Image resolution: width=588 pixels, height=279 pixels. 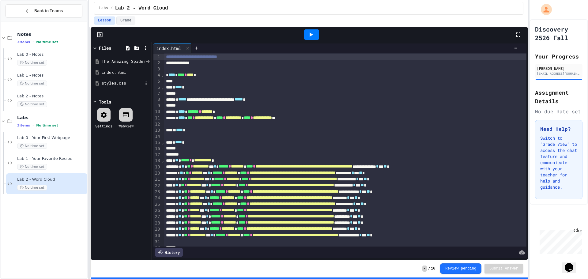 I want to click on div: 3, so click(x=157, y=69).